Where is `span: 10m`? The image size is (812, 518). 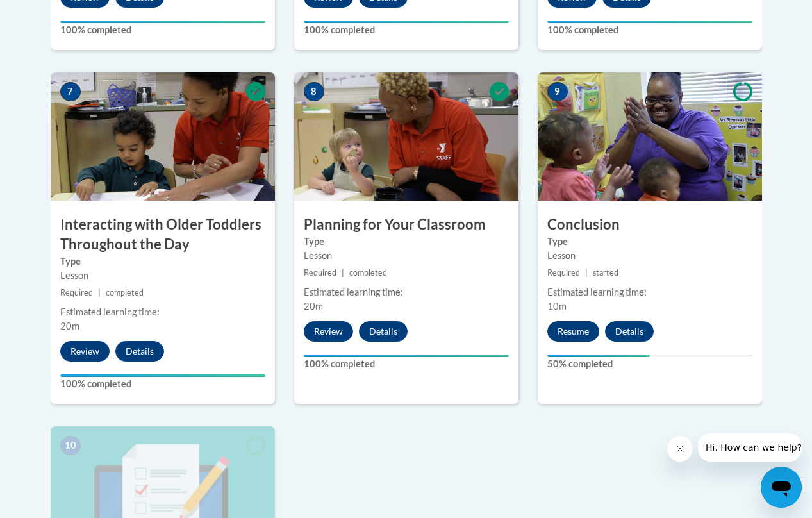
span: 10m is located at coordinates (557, 305).